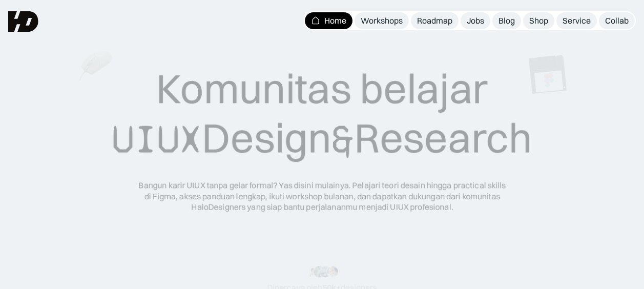 Image resolution: width=644 pixels, height=289 pixels. Describe the element at coordinates (321, 114) in the screenshot. I see `div: Komunitas belajar Design Research` at that location.